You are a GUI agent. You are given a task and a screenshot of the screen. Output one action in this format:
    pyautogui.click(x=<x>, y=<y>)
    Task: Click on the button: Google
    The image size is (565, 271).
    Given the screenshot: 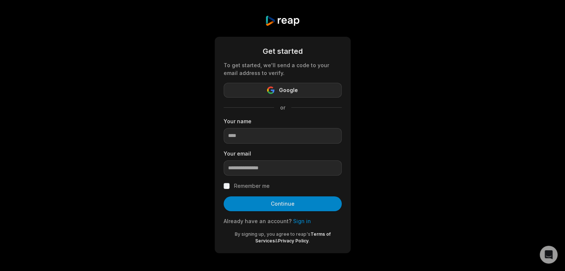 What is the action you would take?
    pyautogui.click(x=283, y=90)
    